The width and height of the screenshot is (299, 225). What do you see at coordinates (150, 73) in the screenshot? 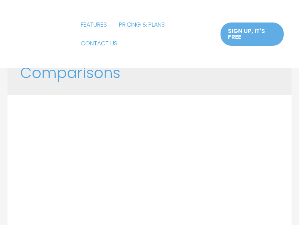
I see `h1: Comparisons` at bounding box center [150, 73].